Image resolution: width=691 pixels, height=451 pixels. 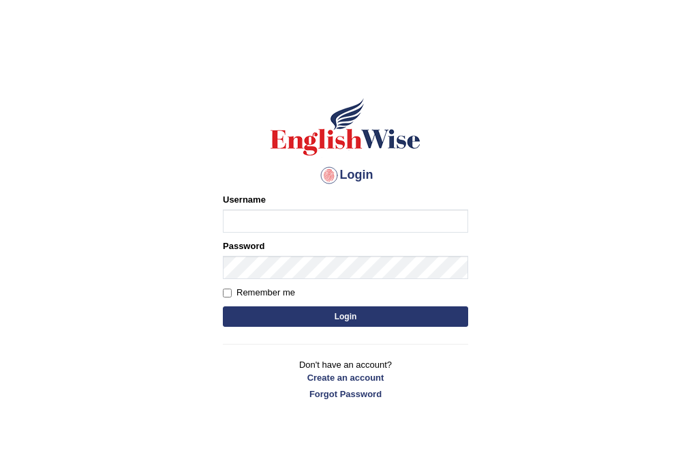 I want to click on input: Remember me, so click(x=227, y=293).